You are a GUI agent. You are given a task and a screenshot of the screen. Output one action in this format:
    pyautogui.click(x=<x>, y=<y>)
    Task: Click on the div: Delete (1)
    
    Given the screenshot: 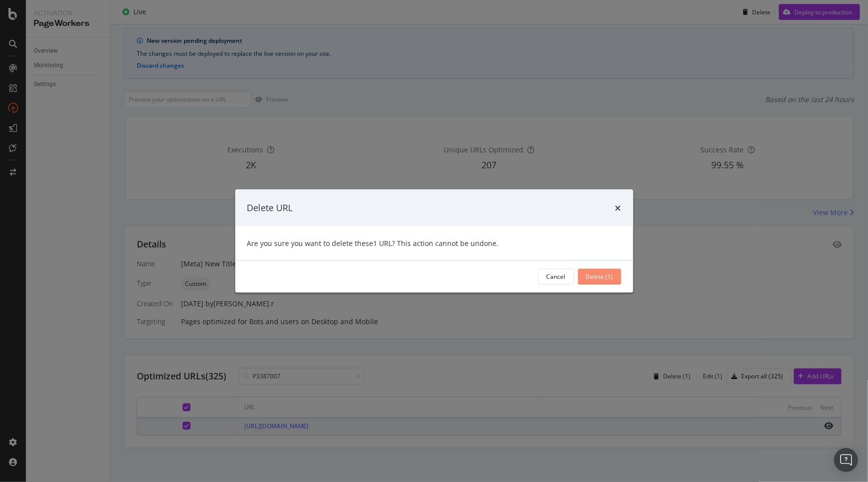 What is the action you would take?
    pyautogui.click(x=600, y=276)
    